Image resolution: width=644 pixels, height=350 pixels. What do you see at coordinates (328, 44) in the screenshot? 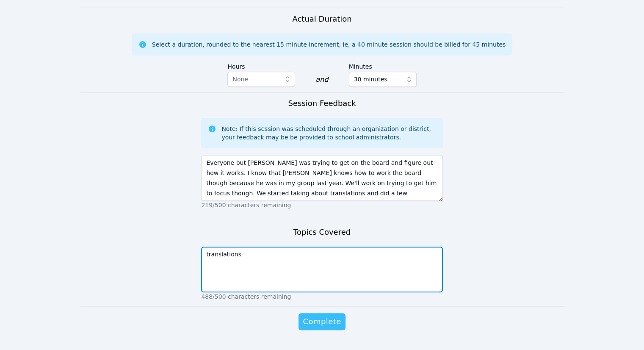
I see `div: Select a duration, rounded to the nearest 15 minute increment; ie, a 40 minute session should be ...` at bounding box center [328, 44].